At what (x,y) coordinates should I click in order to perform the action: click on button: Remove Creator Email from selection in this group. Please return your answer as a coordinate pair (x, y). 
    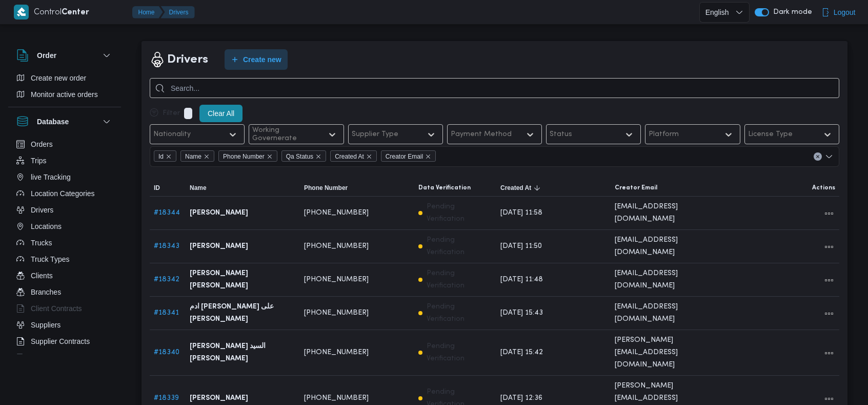
    Looking at the image, I should click on (428, 157).